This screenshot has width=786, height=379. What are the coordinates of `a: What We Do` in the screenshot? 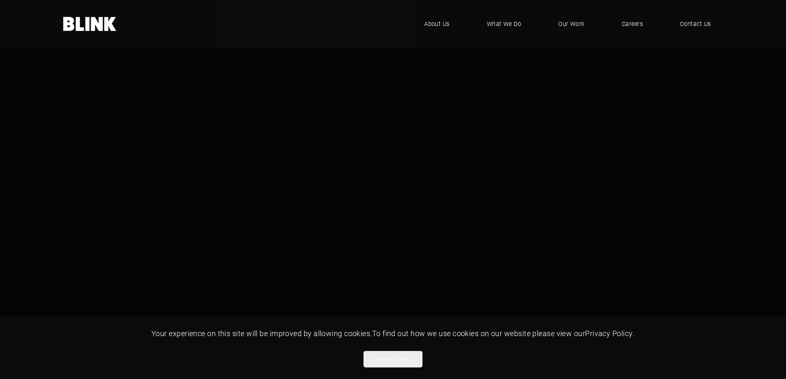 It's located at (504, 24).